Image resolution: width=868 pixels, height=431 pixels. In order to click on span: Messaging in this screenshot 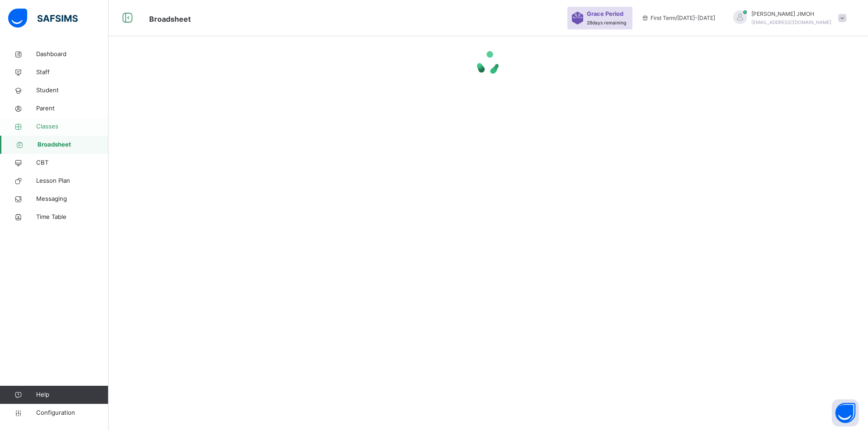, I will do `click(72, 199)`.